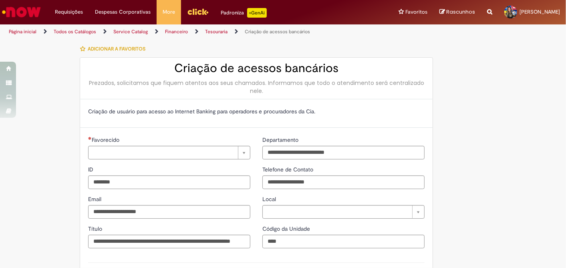 This screenshot has width=566, height=268. What do you see at coordinates (343, 182) in the screenshot?
I see `input: Telefone de Contato` at bounding box center [343, 182].